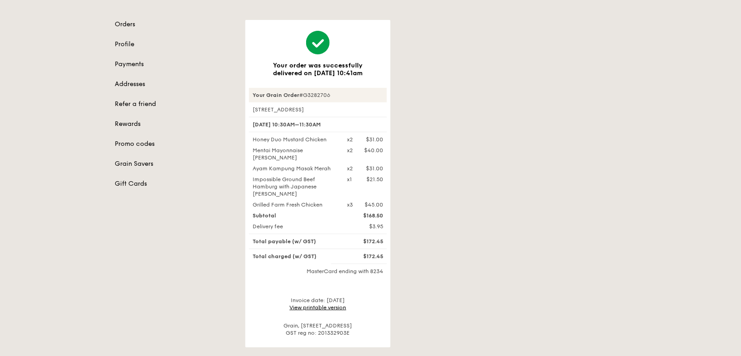  What do you see at coordinates (365, 216) in the screenshot?
I see `div: $168.50` at bounding box center [365, 216].